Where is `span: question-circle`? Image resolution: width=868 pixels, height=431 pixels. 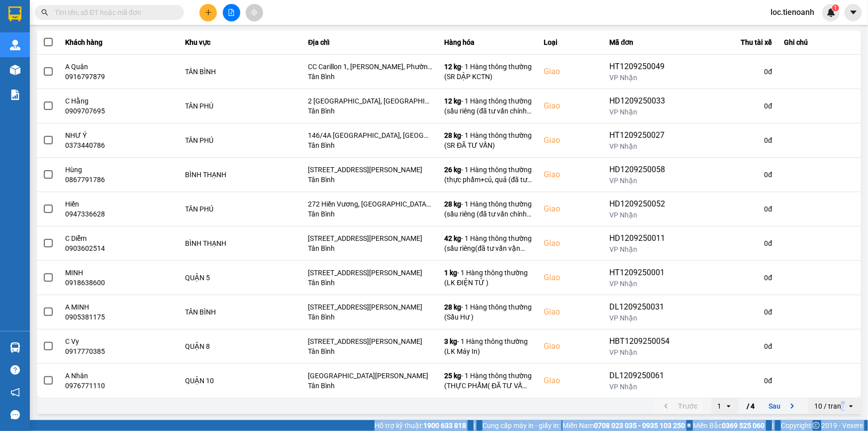 span: question-circle is located at coordinates (15, 369).